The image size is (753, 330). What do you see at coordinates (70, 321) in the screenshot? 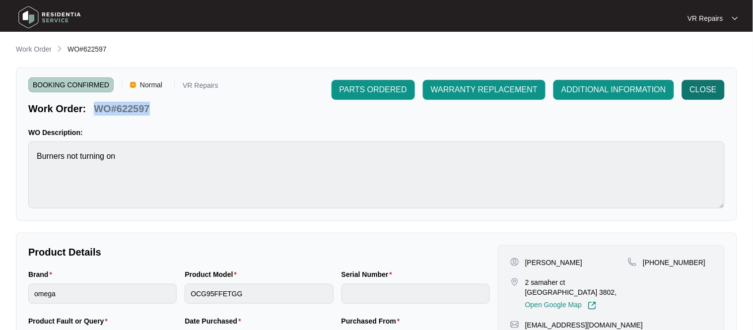
I see `label: Product Fault or Query` at bounding box center [70, 321].